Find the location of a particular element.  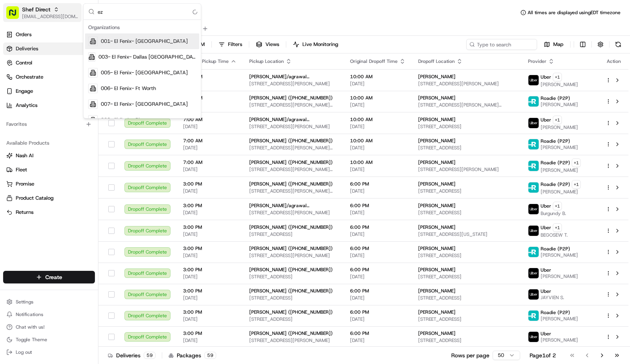

span: BEGOSEW T. is located at coordinates (554, 235).